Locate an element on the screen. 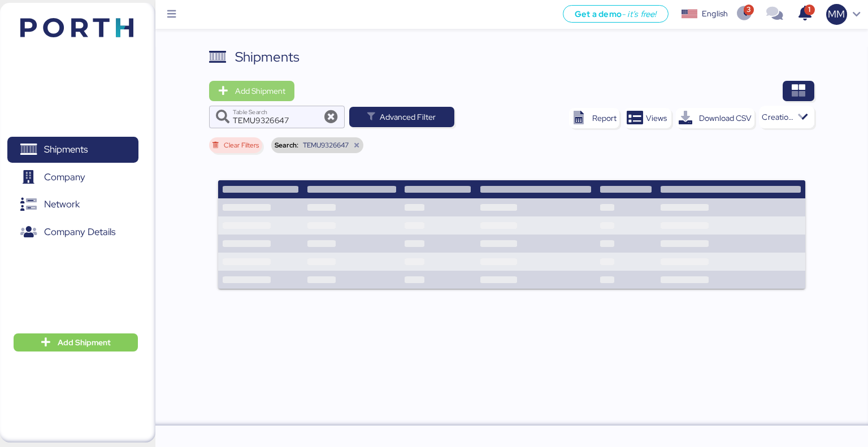 Image resolution: width=868 pixels, height=447 pixels. span: Views is located at coordinates (656, 118).